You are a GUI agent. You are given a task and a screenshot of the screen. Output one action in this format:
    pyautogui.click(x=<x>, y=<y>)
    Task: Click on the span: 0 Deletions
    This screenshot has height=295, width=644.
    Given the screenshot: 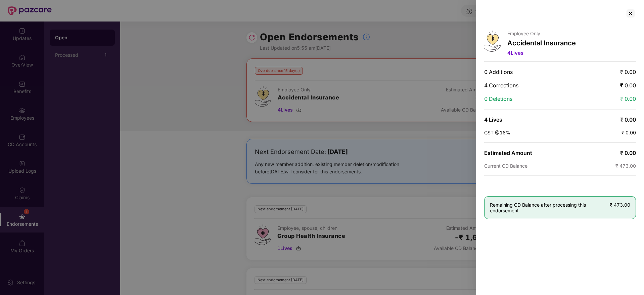 What is the action you would take?
    pyautogui.click(x=498, y=99)
    